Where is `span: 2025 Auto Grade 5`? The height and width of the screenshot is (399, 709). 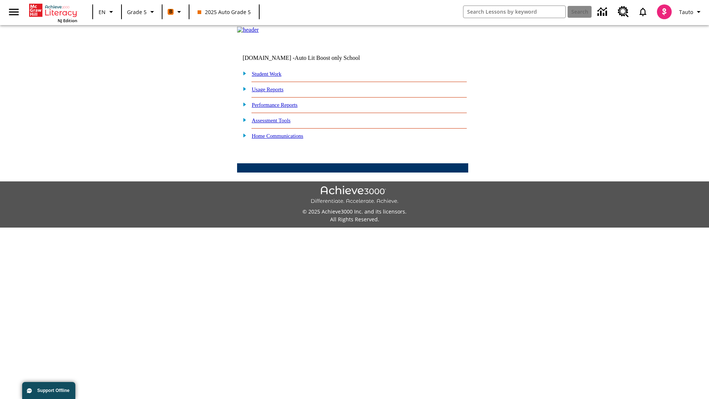
span: 2025 Auto Grade 5 is located at coordinates (224, 12).